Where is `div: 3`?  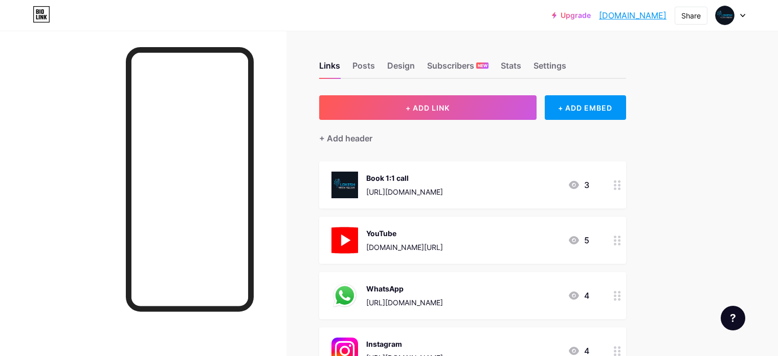
div: 3 is located at coordinates (579, 185).